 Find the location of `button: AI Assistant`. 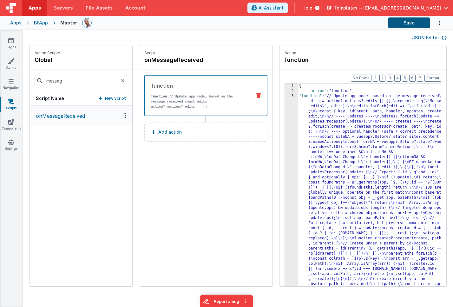

button: AI Assistant is located at coordinates (267, 8).